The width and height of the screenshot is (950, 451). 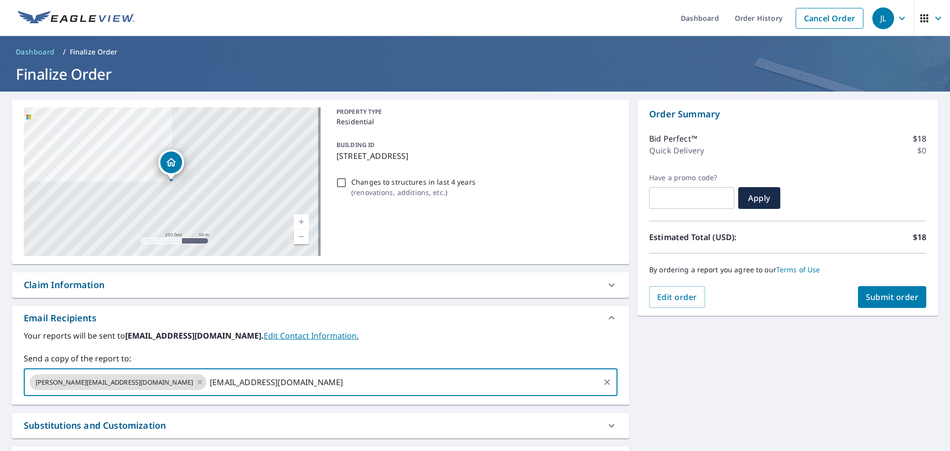 What do you see at coordinates (93, 52) in the screenshot?
I see `p: Finalize Order` at bounding box center [93, 52].